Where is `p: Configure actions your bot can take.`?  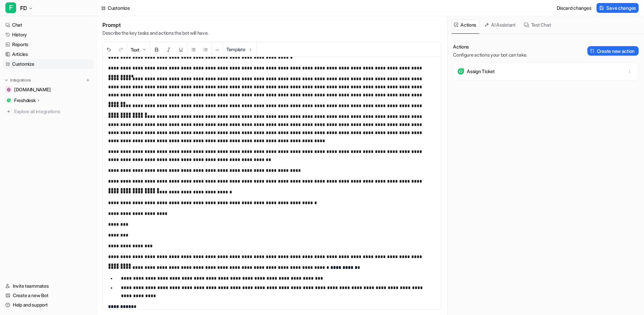 p: Configure actions your bot can take. is located at coordinates (490, 55).